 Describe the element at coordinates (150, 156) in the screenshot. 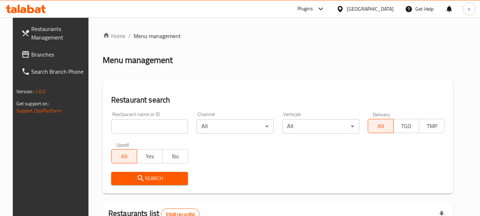

I see `span: Yes` at that location.